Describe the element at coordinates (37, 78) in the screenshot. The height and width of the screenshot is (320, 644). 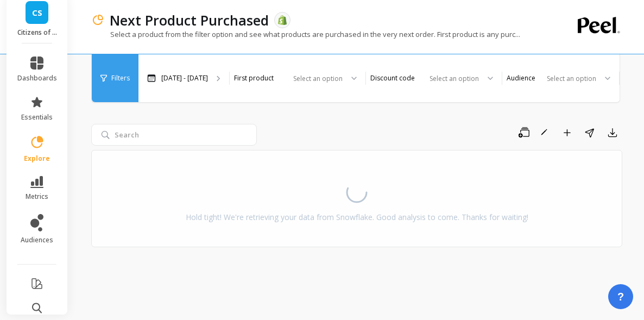
I see `span: dashboards` at that location.